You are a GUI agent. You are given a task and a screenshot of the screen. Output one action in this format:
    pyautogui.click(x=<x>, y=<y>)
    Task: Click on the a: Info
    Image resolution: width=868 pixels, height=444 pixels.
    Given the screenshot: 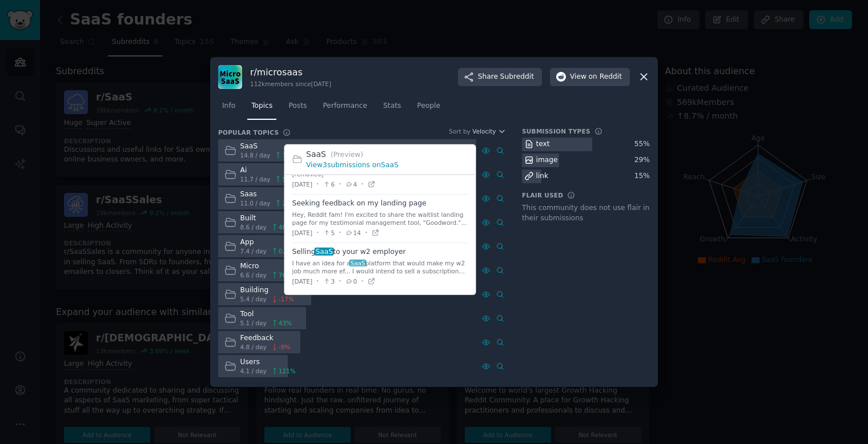 What is the action you would take?
    pyautogui.click(x=229, y=109)
    